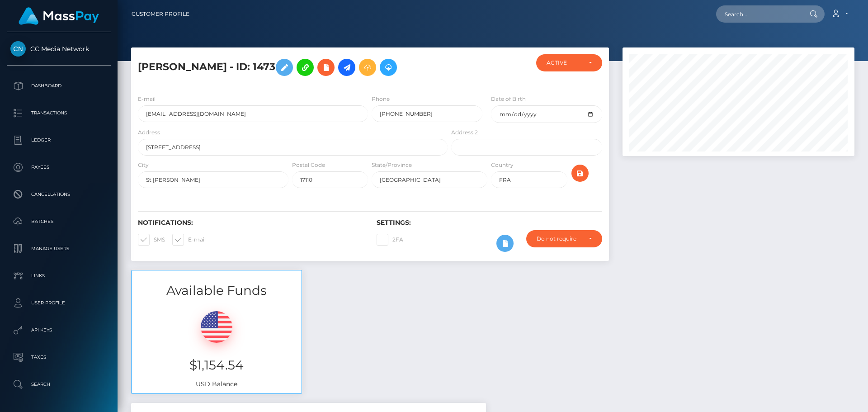 The width and height of the screenshot is (868, 412). Describe the element at coordinates (18, 49) in the screenshot. I see `img: CC Media Network` at that location.